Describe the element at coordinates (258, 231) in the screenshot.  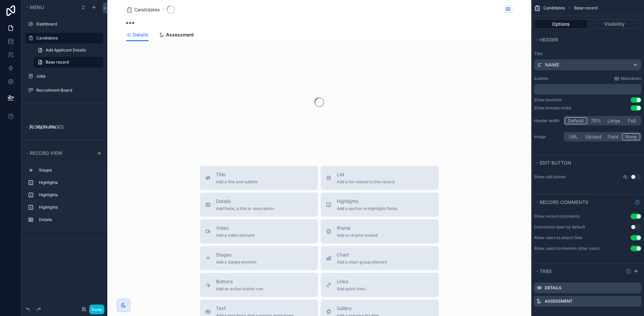
I see `button: VideoAdd a video element` at that location.